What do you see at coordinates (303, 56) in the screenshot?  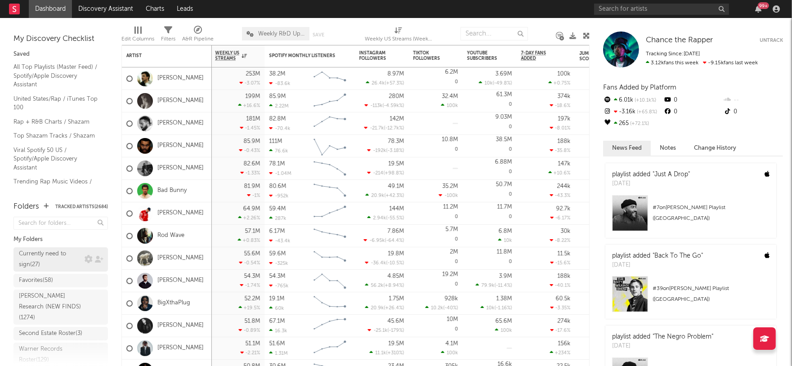 I see `div: Spotify Monthly Listeners` at bounding box center [303, 56].